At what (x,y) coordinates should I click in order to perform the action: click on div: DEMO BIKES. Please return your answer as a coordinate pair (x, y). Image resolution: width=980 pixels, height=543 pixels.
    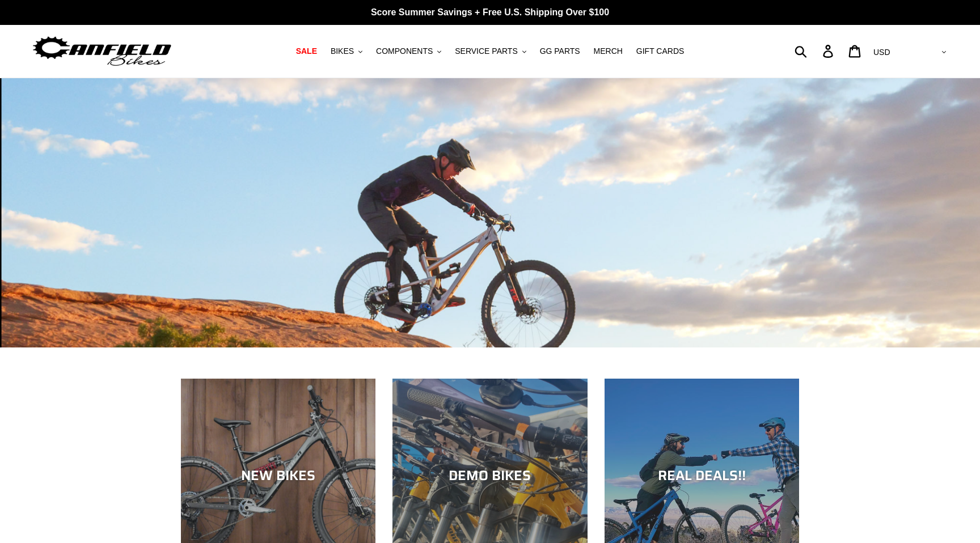
    Looking at the image, I should click on (490, 475).